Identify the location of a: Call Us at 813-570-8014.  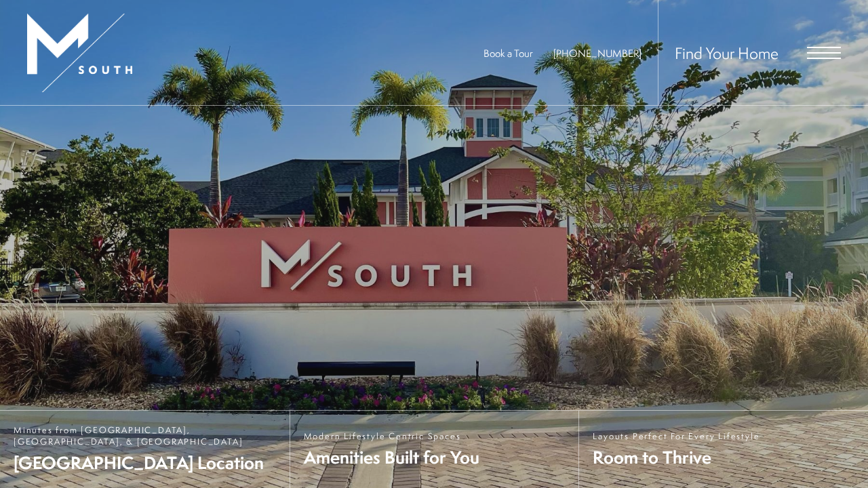
(598, 53).